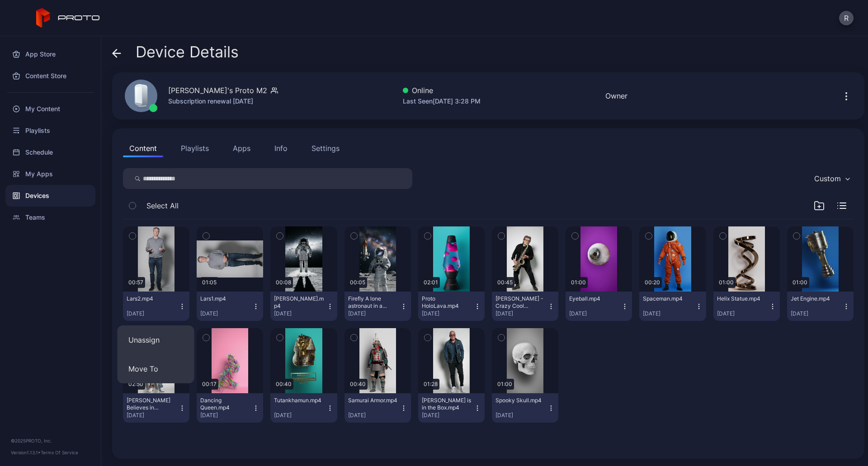  Describe the element at coordinates (377, 306) in the screenshot. I see `button: Firefly A lone astronaut in a modern white space suit stands on the moon's surface, his visor dis...` at that location.